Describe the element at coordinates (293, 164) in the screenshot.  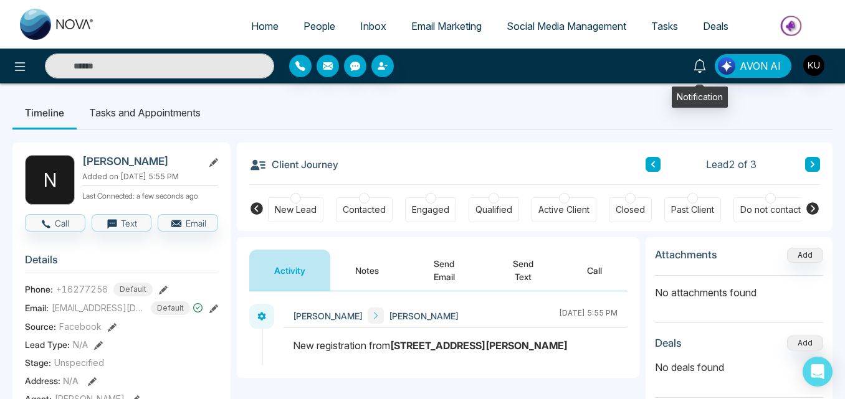
I see `h3: Client Journey` at that location.